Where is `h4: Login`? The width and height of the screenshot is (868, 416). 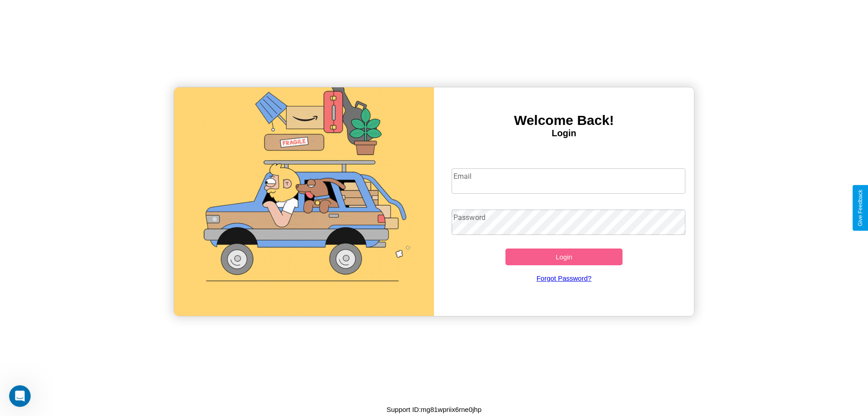
h4: Login is located at coordinates (564, 133).